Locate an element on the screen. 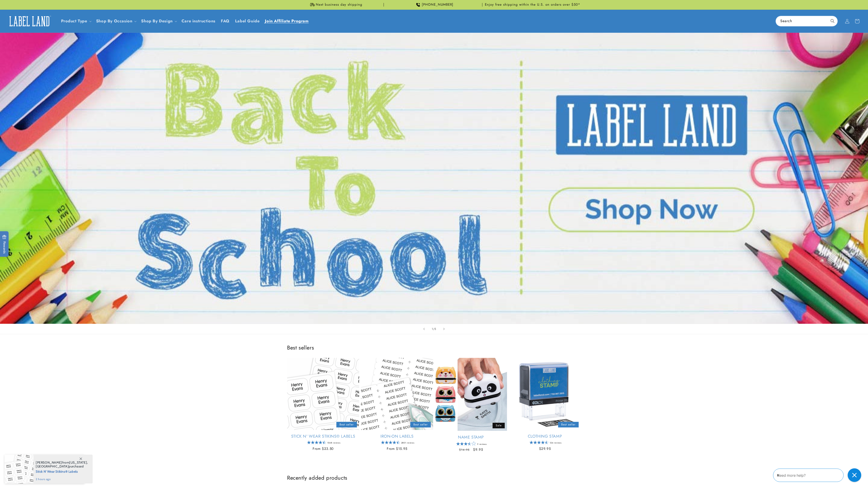 This screenshot has width=868, height=488. summary: Shop By Design is located at coordinates (158, 21).